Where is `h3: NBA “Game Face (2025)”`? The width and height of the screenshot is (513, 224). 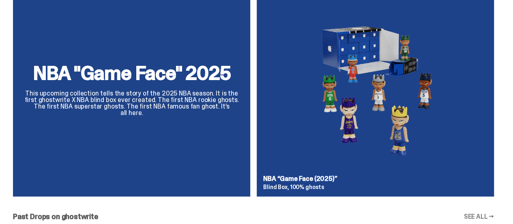
h3: NBA “Game Face (2025)” is located at coordinates (375, 178).